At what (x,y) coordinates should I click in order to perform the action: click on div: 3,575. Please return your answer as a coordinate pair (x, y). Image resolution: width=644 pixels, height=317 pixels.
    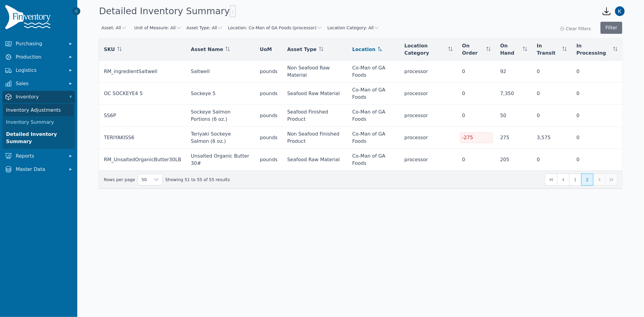
    Looking at the image, I should click on (552, 138).